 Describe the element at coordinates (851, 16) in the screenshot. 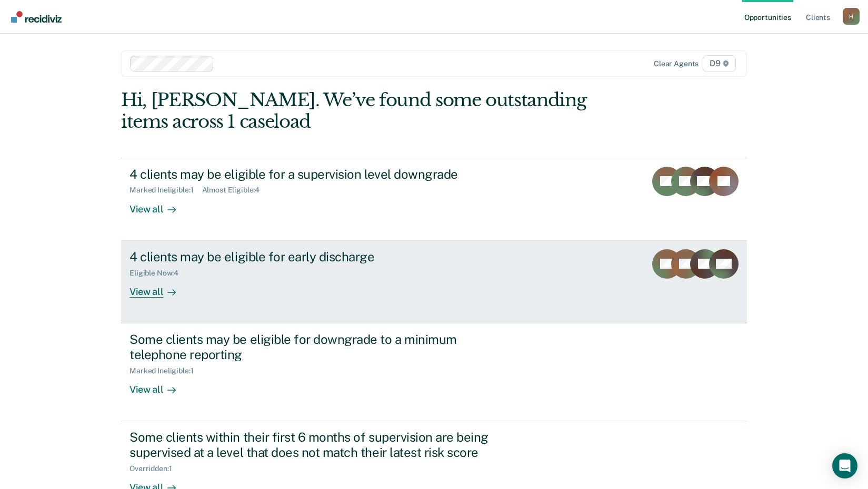

I see `button: Profile dropdown button` at that location.